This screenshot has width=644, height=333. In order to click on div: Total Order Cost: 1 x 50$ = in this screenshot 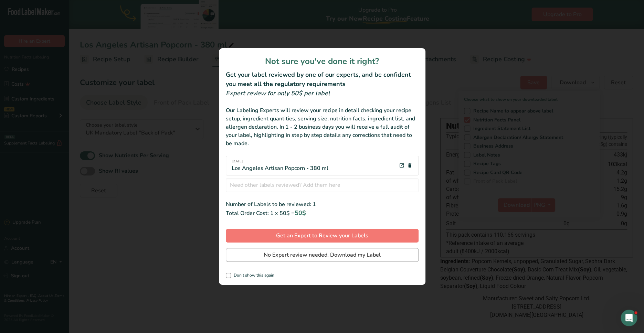, I will do `click(322, 213)`.